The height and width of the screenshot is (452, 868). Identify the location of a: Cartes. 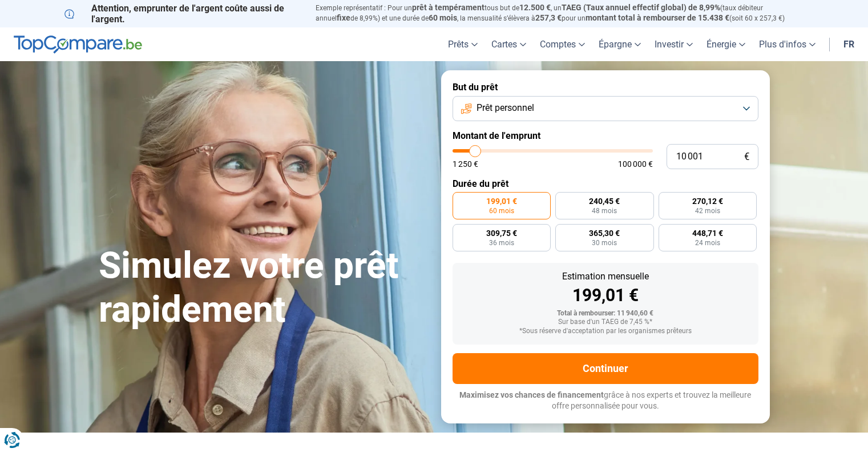
(508, 44).